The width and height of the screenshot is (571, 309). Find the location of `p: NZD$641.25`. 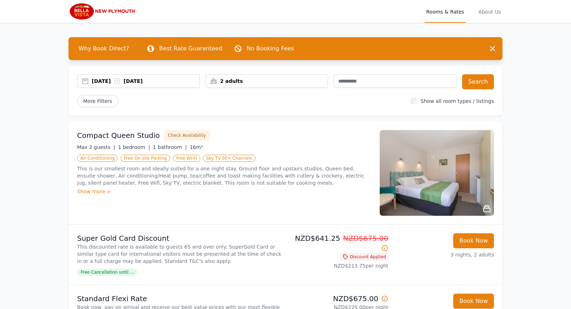

p: NZD$641.25 is located at coordinates (338, 243).